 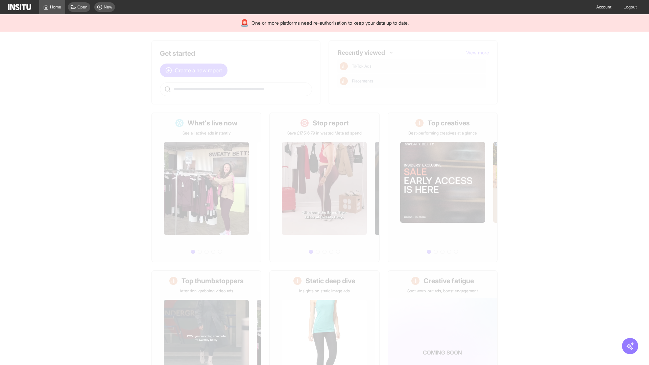 What do you see at coordinates (55, 7) in the screenshot?
I see `span: Home` at bounding box center [55, 7].